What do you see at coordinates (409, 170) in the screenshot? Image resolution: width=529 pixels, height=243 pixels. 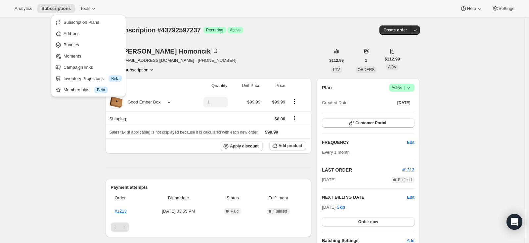 I see `button: #1213` at bounding box center [409, 170].